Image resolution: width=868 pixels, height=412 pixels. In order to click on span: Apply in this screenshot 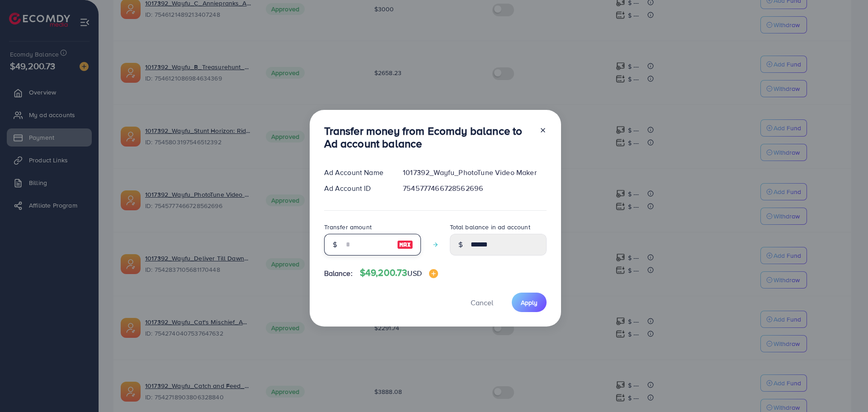, I will do `click(529, 302)`.